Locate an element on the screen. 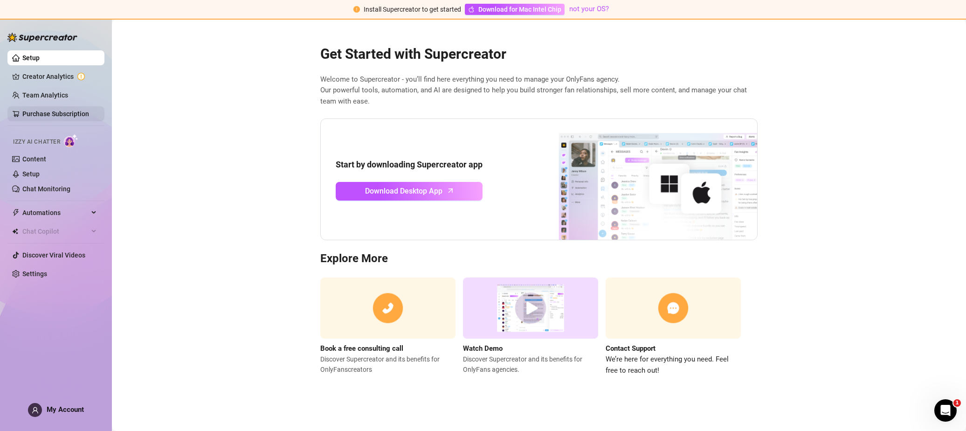 The height and width of the screenshot is (431, 966). a: not your OS? is located at coordinates (589, 9).